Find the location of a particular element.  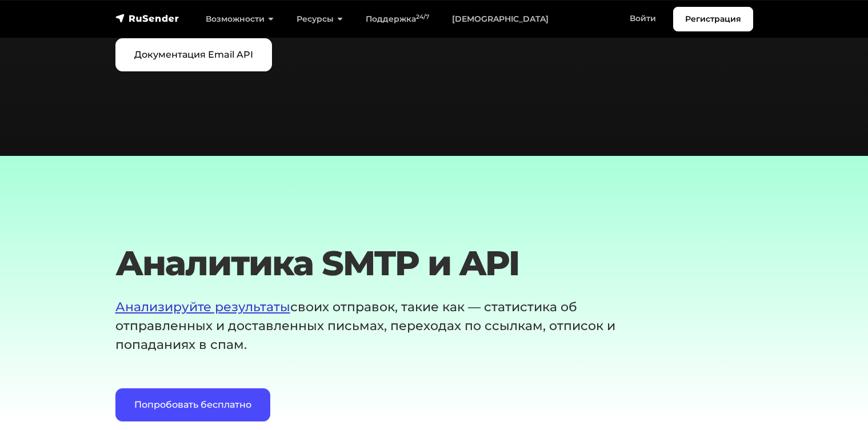

a: Поддержка24/7 is located at coordinates (397, 19).